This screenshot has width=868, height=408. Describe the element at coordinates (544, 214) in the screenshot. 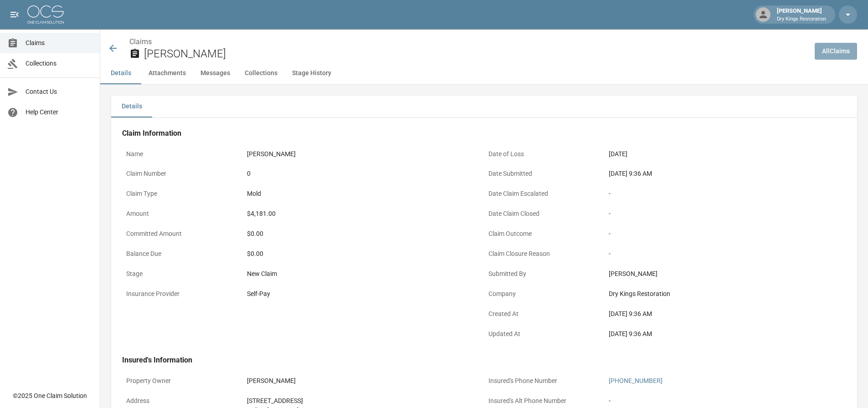

I see `p: Date Claim Closed` at that location.